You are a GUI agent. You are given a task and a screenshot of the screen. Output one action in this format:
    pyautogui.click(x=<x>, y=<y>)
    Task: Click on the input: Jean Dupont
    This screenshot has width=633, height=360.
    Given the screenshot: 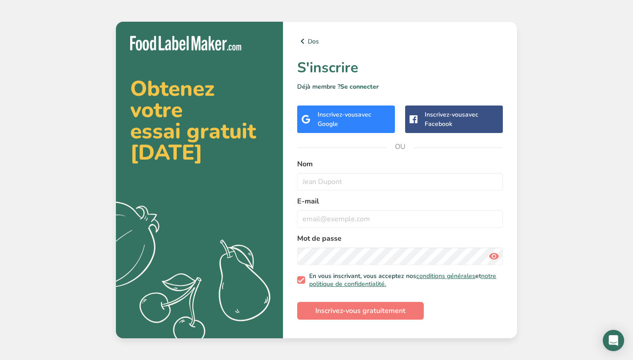 What is the action you would take?
    pyautogui.click(x=400, y=182)
    